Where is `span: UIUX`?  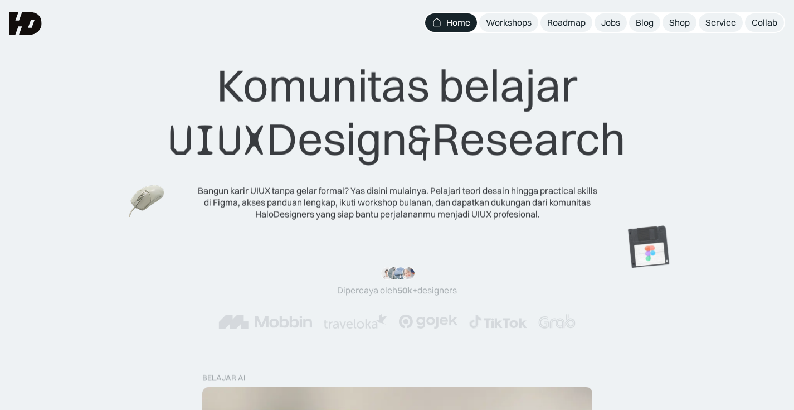
span: UIUX is located at coordinates (217, 140).